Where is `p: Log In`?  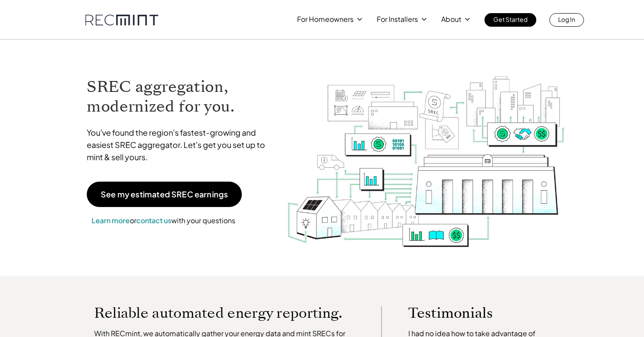
p: Log In is located at coordinates (567, 19).